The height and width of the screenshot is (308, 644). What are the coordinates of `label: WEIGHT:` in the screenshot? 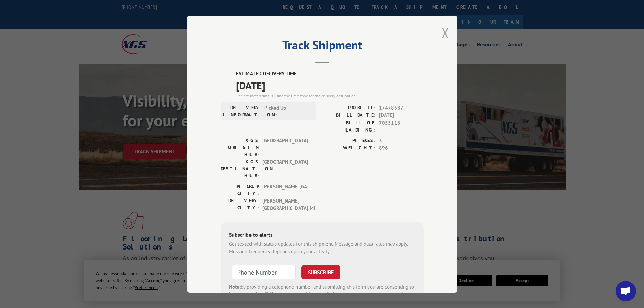 It's located at (349, 148).